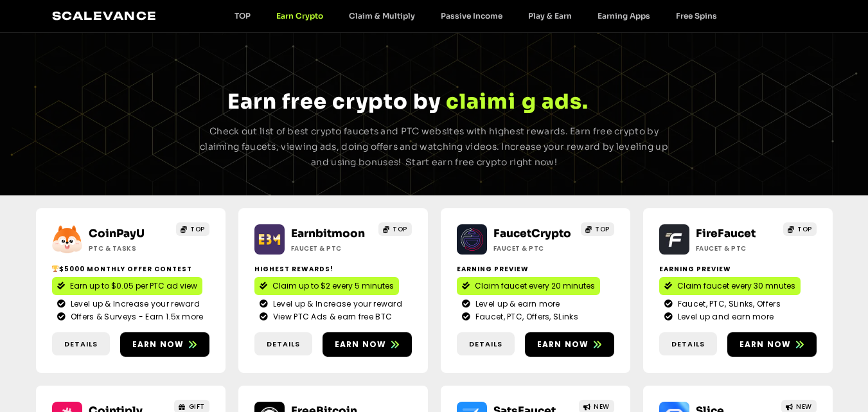 The height and width of the screenshot is (412, 868). I want to click on span: Earn free crypto by, so click(334, 102).